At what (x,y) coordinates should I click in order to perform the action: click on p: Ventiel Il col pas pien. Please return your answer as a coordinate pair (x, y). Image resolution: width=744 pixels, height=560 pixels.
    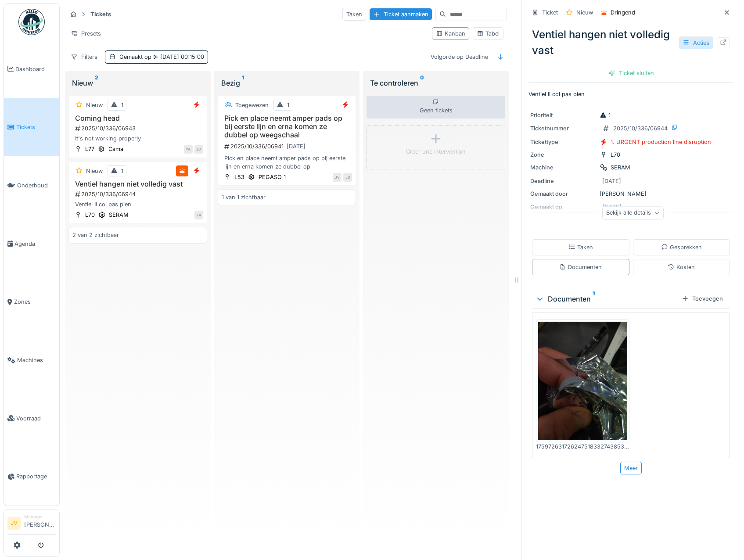
    Looking at the image, I should click on (631, 94).